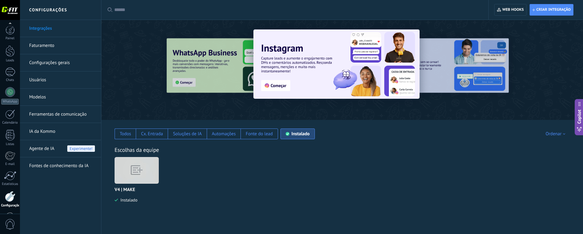  What do you see at coordinates (61, 166) in the screenshot?
I see `li: Fontes de conhecimento da IA` at bounding box center [61, 166].